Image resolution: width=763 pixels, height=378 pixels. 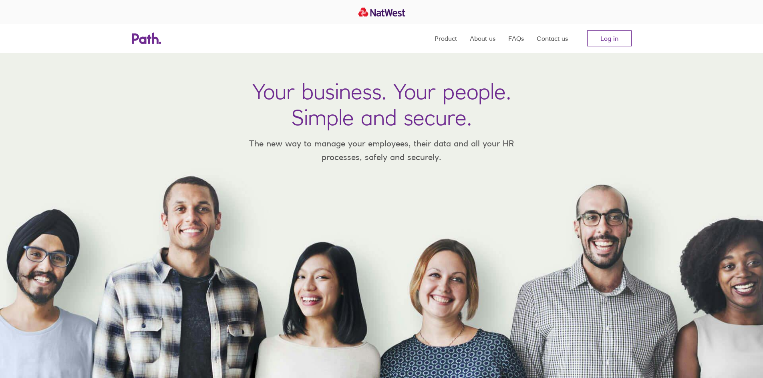 I want to click on p: The new way to manage your employees, their data and all your HR processes, safely and securely., so click(x=382, y=150).